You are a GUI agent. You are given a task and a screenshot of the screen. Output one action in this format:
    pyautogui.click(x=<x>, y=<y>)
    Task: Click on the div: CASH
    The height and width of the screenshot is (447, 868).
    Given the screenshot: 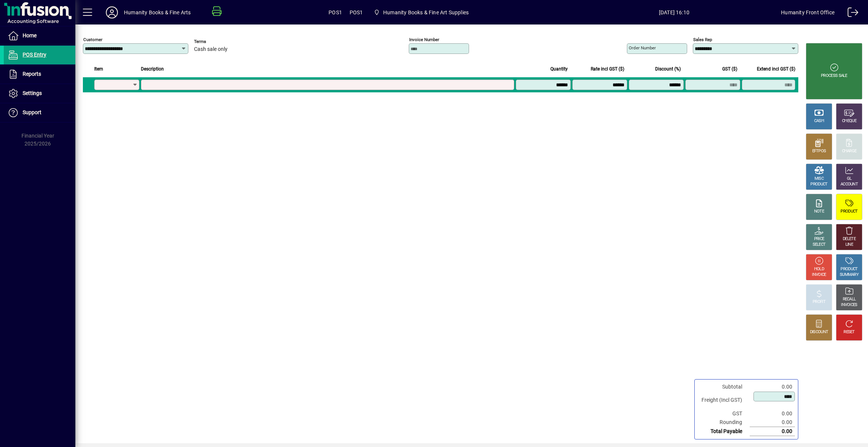 What is the action you would take?
    pyautogui.click(x=819, y=121)
    